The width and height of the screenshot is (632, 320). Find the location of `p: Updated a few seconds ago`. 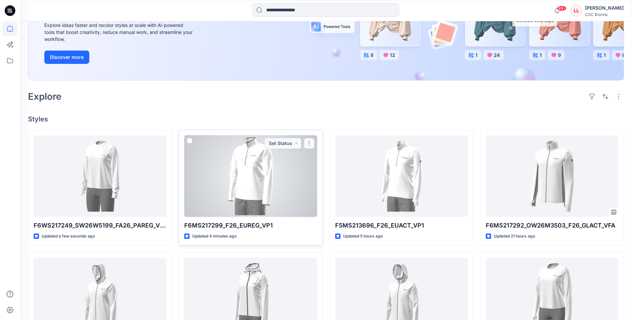

p: Updated a few seconds ago is located at coordinates (68, 236).